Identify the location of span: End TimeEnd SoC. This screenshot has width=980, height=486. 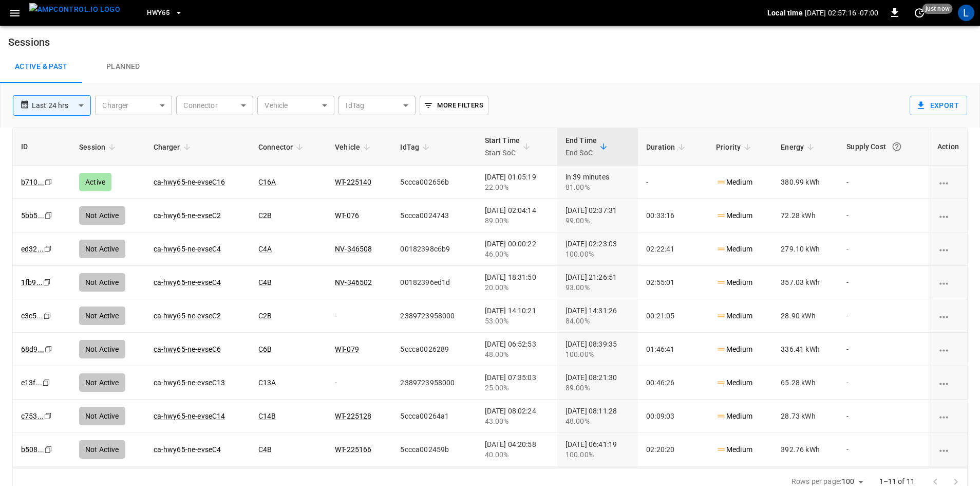
(588, 146).